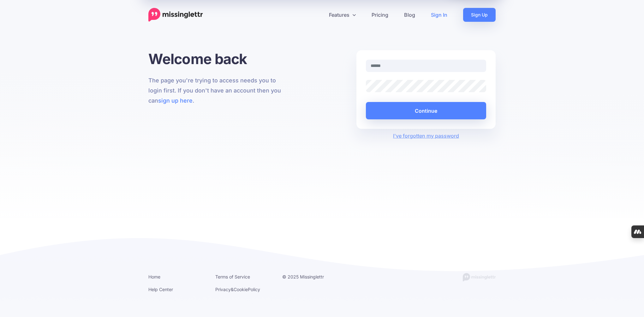 The image size is (644, 317). Describe the element at coordinates (233, 276) in the screenshot. I see `a: Terms of Service` at that location.